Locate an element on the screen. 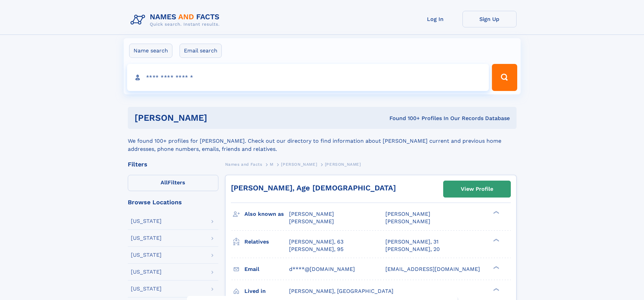  label: Email search is located at coordinates (200, 51).